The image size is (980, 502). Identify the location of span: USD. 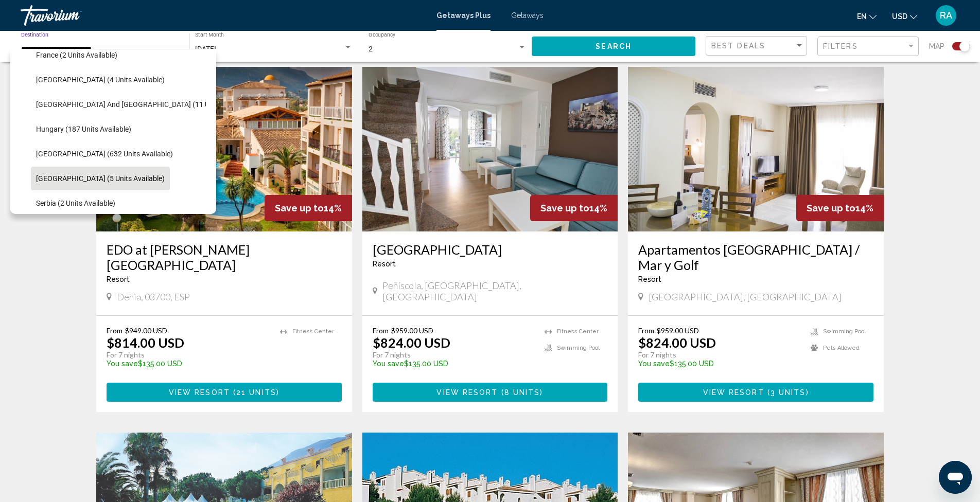
(900, 17).